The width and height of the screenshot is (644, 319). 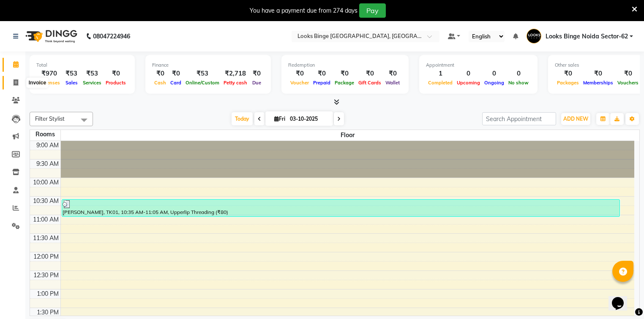 I want to click on div: Invoice, so click(x=37, y=83).